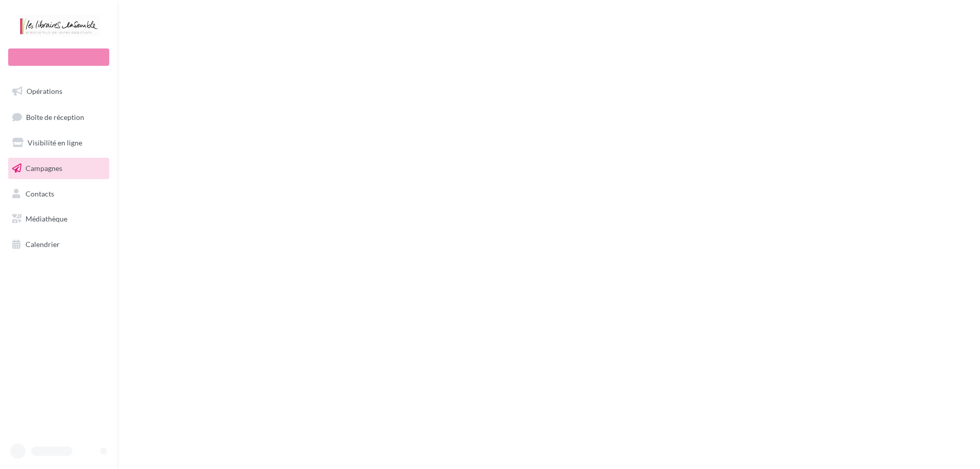 This screenshot has height=469, width=980. I want to click on a: Visibilité en ligne, so click(59, 143).